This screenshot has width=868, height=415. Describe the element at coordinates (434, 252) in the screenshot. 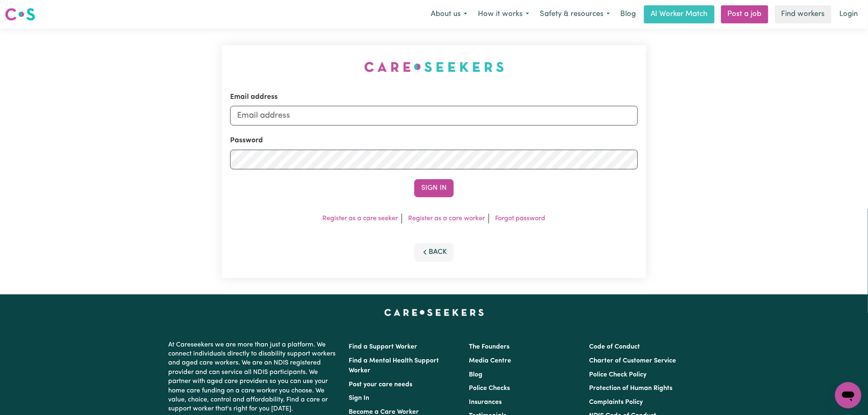

I see `button: Back` at that location.